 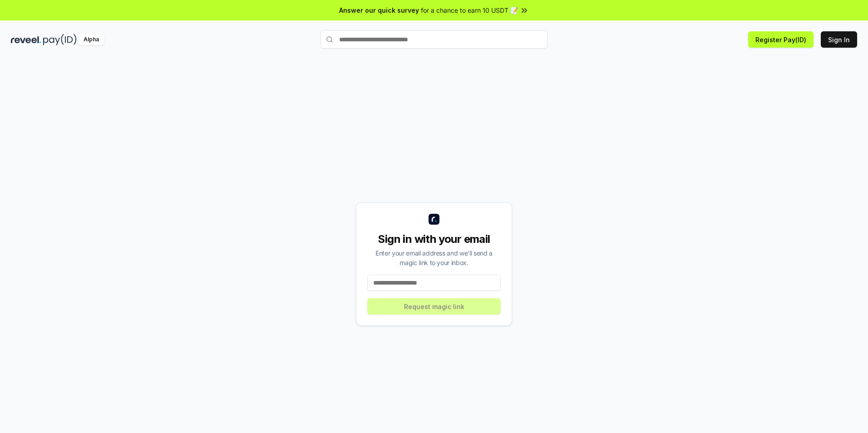 I want to click on span: for a chance to earn 10 USDT 📝, so click(x=469, y=10).